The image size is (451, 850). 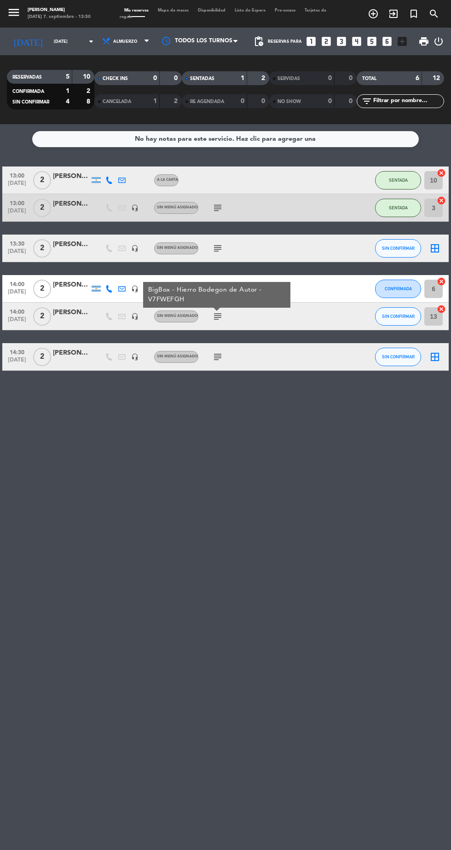 What do you see at coordinates (125, 41) in the screenshot?
I see `span: Almuerzo` at bounding box center [125, 41].